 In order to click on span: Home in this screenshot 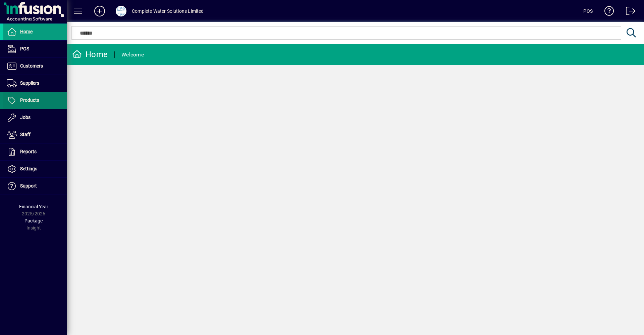, I will do `click(27, 32)`.